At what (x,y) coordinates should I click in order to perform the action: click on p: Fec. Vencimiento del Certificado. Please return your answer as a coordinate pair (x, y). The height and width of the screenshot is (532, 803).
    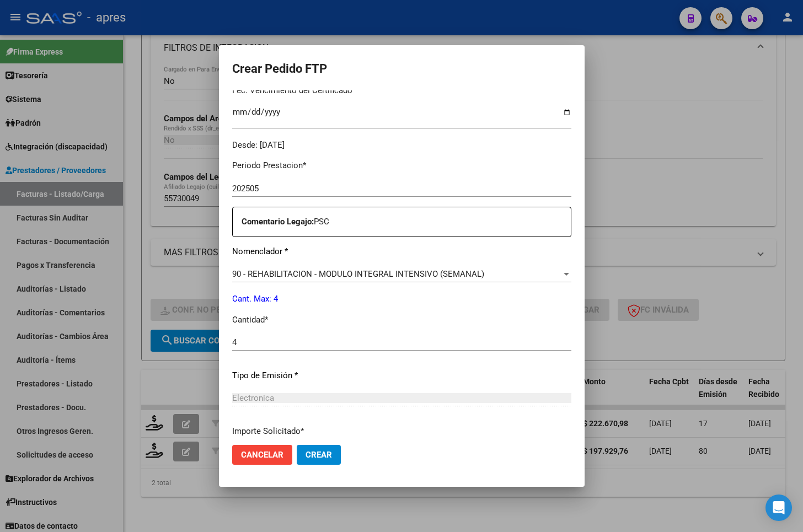
    Looking at the image, I should click on (402, 90).